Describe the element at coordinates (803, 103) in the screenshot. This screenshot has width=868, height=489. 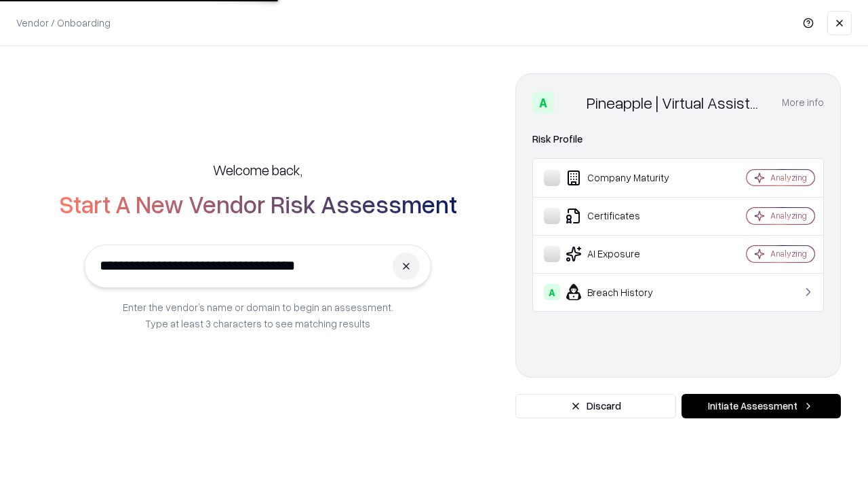
I see `button: More info` at that location.